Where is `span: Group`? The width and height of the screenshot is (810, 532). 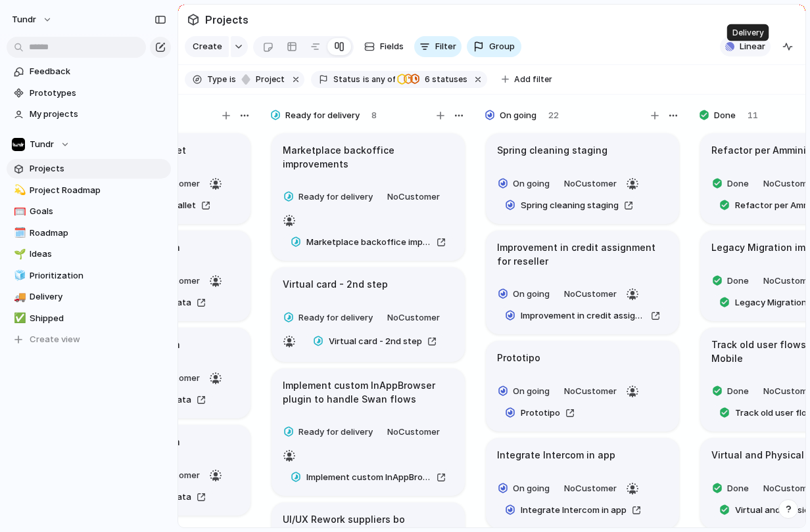 span: Group is located at coordinates (502, 47).